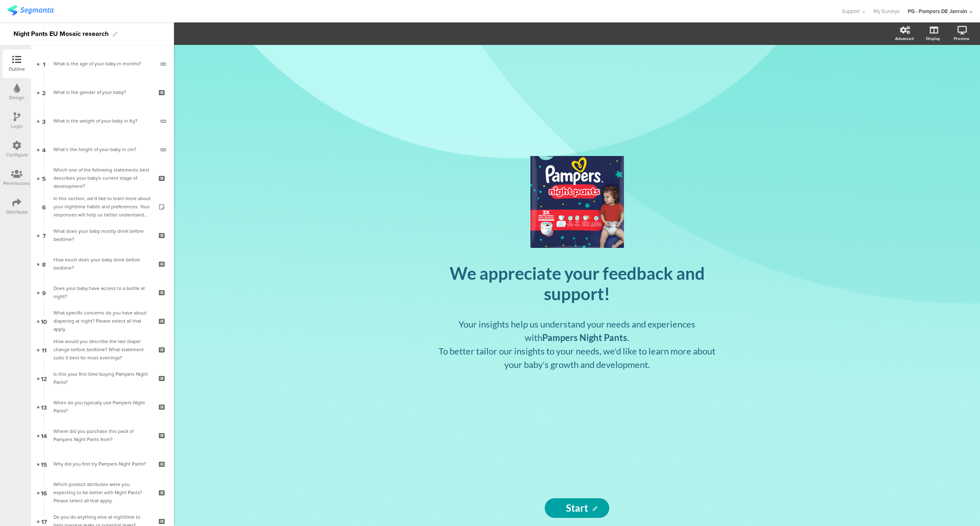  What do you see at coordinates (44, 407) in the screenshot?
I see `span: 13` at bounding box center [44, 407].